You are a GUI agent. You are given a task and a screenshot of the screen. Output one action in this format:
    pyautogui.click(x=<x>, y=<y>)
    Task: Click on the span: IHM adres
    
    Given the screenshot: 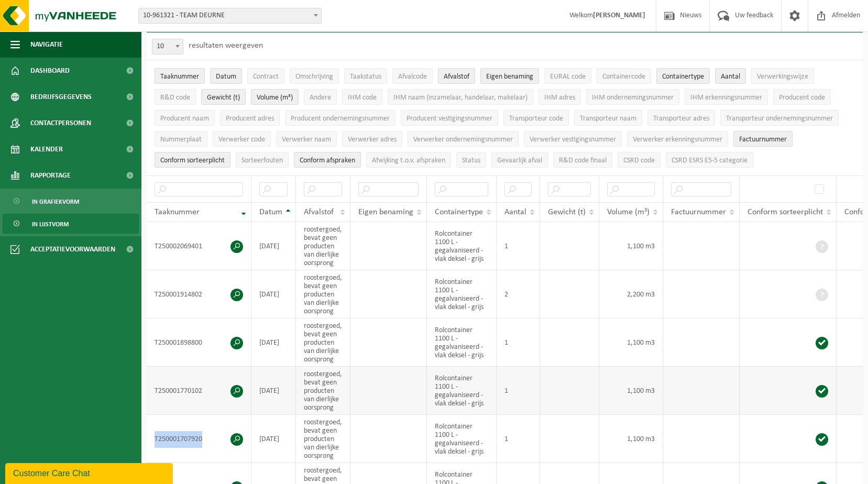 What is the action you would take?
    pyautogui.click(x=559, y=98)
    